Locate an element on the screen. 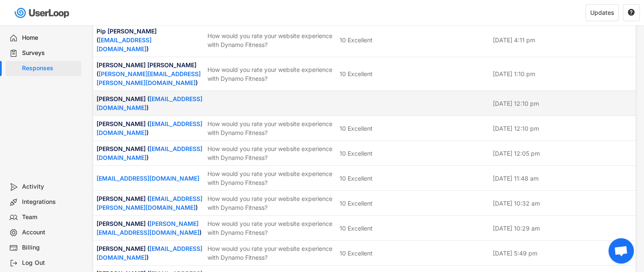  div: Updates is located at coordinates (602, 13).